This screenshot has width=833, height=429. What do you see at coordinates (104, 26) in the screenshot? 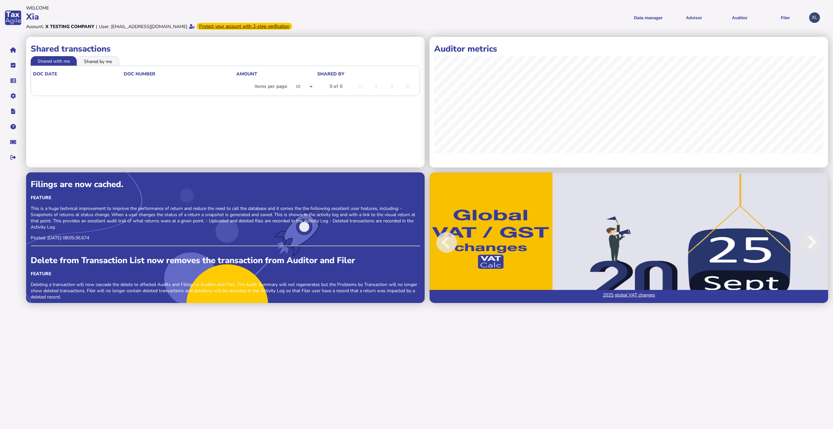
I see `div: User:` at bounding box center [104, 26].